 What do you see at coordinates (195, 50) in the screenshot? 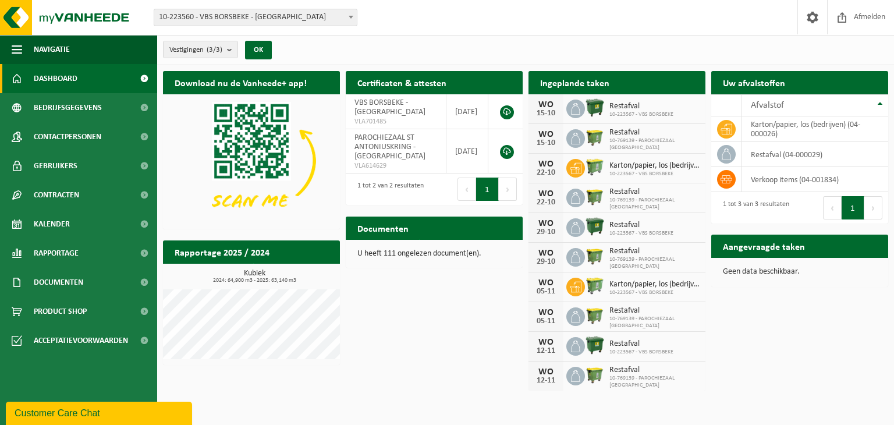
I see `span: Vestigingen` at bounding box center [195, 50].